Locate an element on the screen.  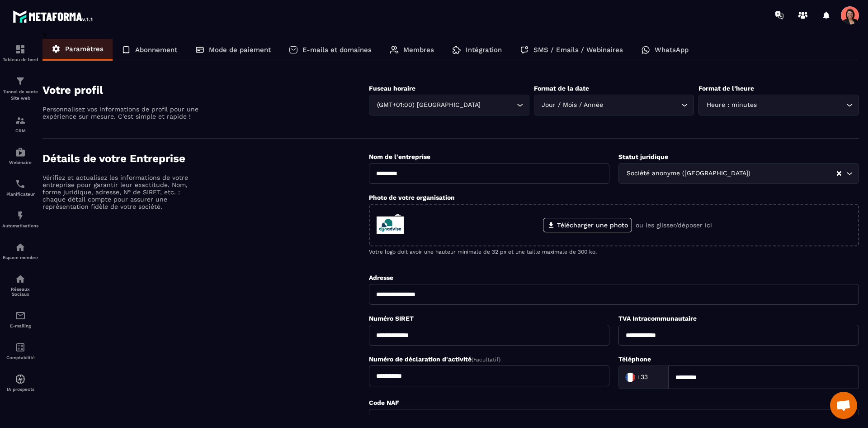
p: IA prospects is located at coordinates (21, 389).